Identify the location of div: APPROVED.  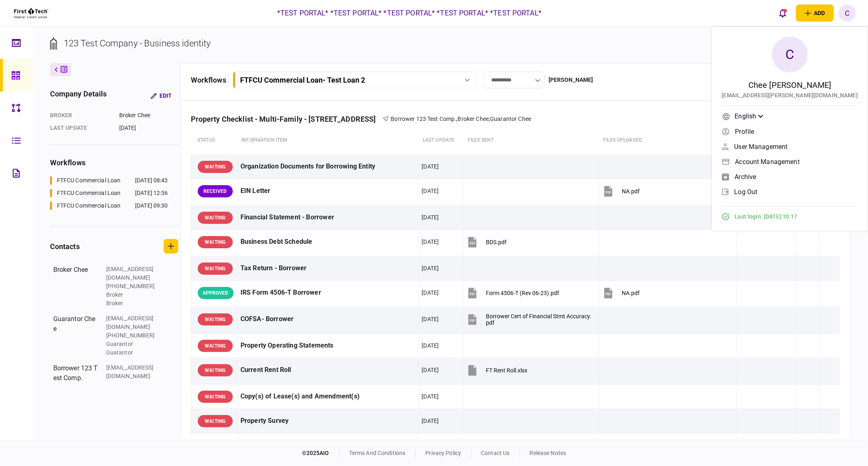
(215, 293).